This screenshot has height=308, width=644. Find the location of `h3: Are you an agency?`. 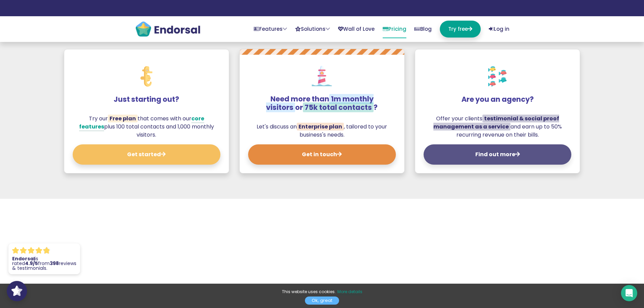

h3: Are you an agency? is located at coordinates (497, 99).